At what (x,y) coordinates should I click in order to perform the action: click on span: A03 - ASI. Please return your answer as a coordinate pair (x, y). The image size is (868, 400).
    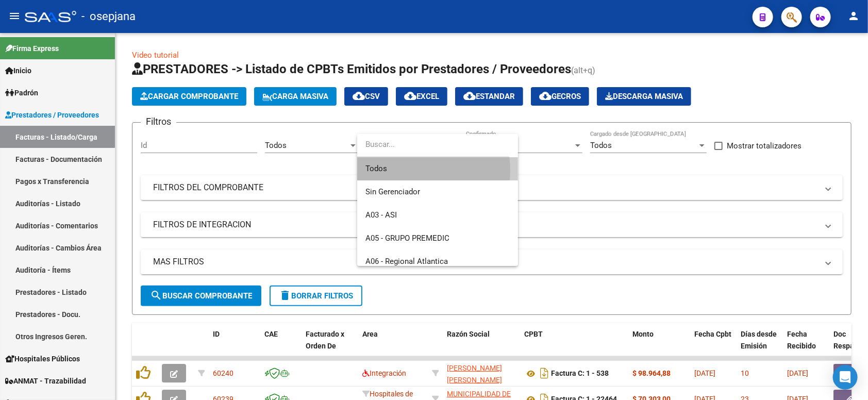
    Looking at the image, I should click on (381, 215).